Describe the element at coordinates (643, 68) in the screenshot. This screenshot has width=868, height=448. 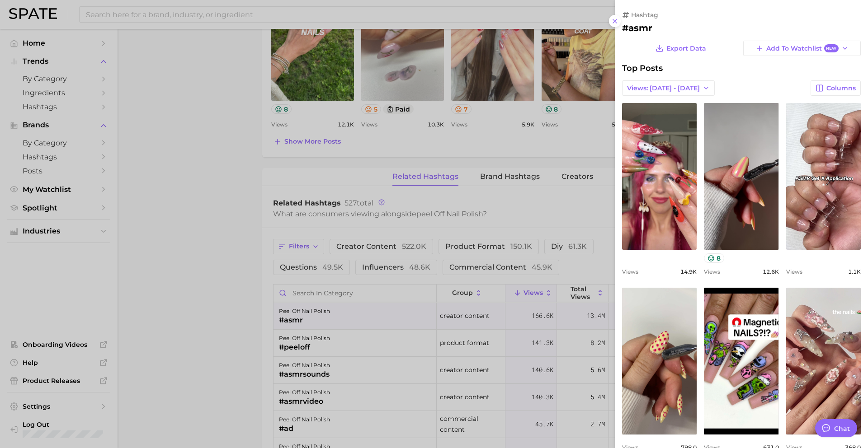
I see `span: Top Posts` at that location.